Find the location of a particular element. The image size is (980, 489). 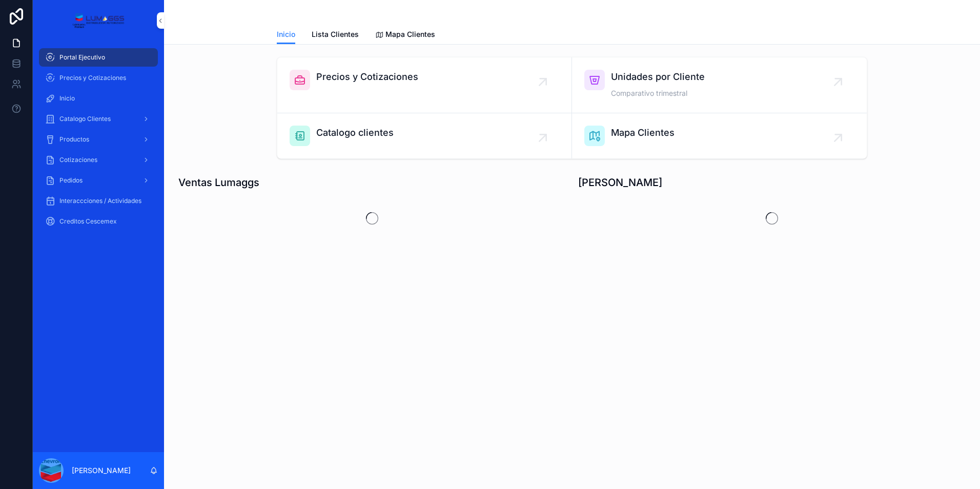

a: Lista Clientes is located at coordinates (335, 35).